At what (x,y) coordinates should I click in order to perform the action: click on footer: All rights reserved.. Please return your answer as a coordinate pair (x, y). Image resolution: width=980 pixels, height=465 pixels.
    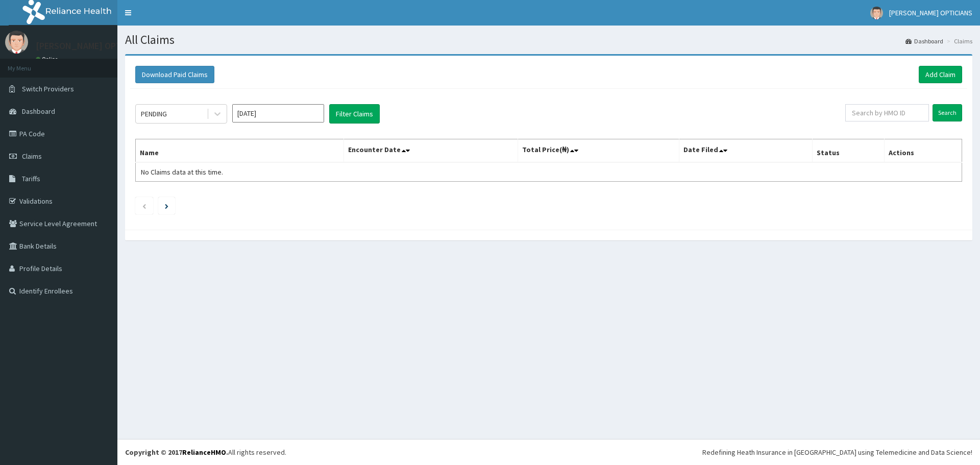
    Looking at the image, I should click on (548, 452).